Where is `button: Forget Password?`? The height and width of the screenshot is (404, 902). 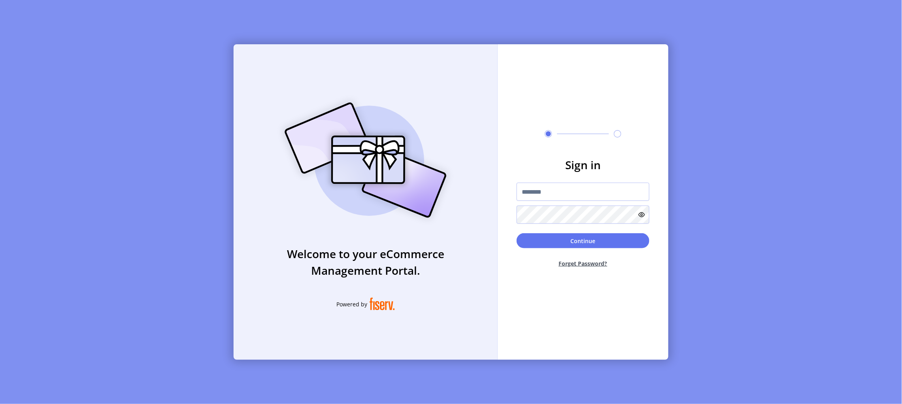
button: Forget Password? is located at coordinates (583, 263).